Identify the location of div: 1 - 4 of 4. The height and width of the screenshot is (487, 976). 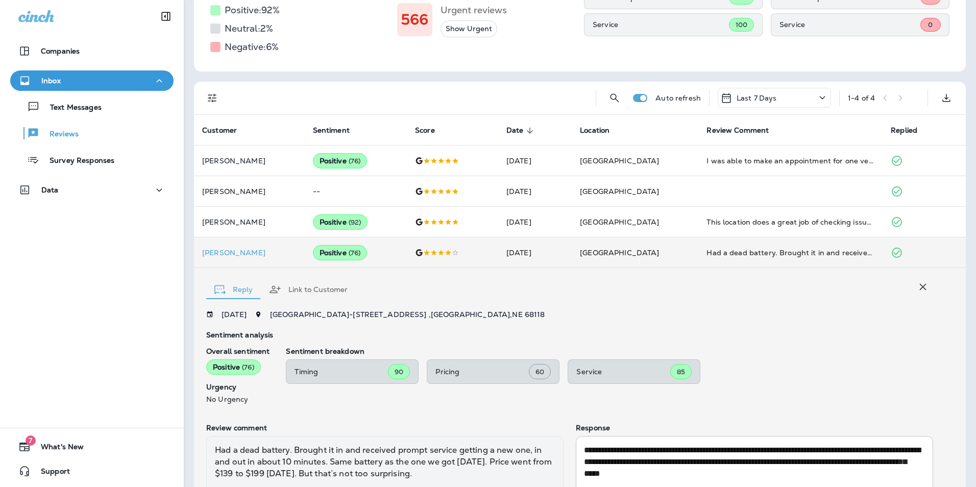
(861, 98).